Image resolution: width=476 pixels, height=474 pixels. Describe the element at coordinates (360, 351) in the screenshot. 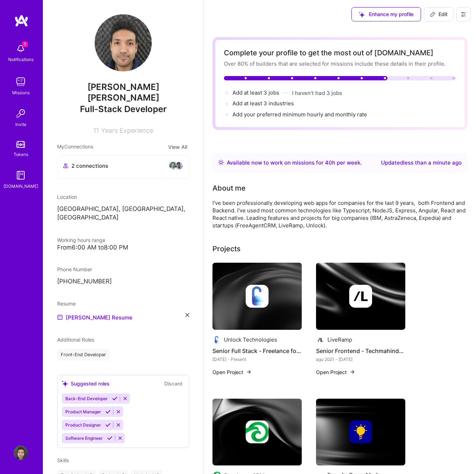

I see `h4: Senior Frontend - Techmahindra consultant for Liveramp` at that location.